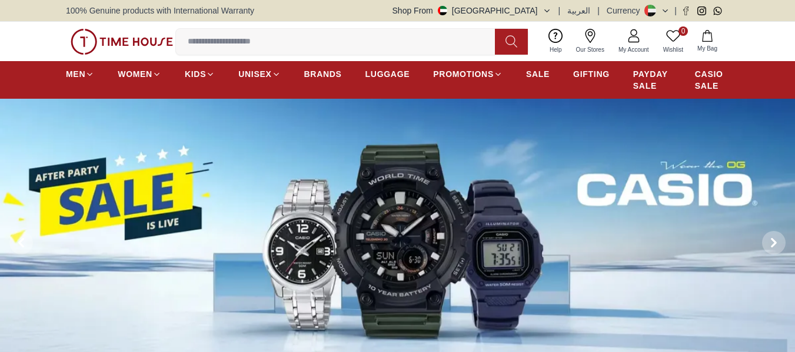 The width and height of the screenshot is (795, 352). What do you see at coordinates (463, 74) in the screenshot?
I see `span: PROMOTIONS` at bounding box center [463, 74].